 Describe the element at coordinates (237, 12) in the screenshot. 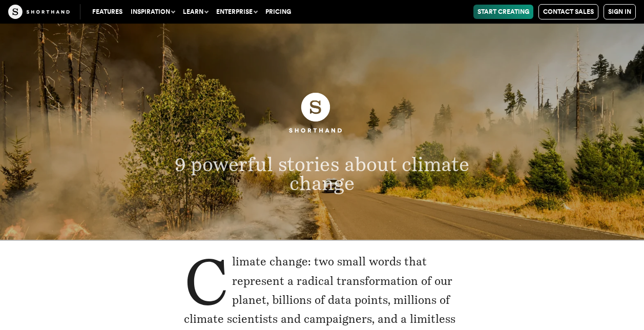

I see `button: Enterprise` at that location.